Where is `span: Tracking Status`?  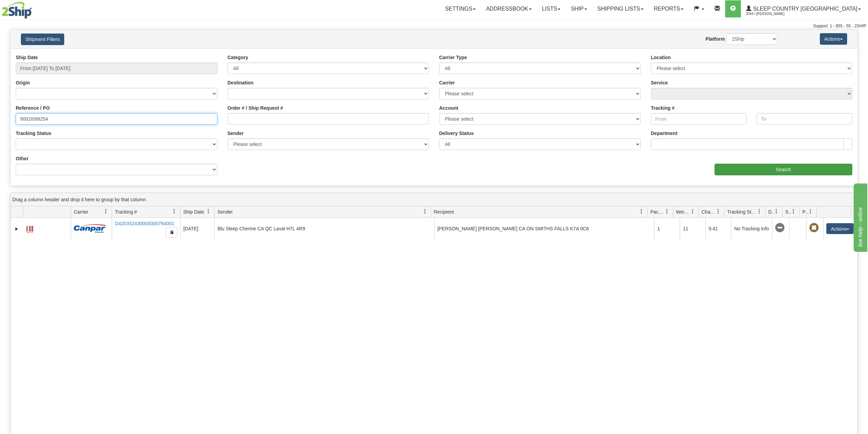 span: Tracking Status is located at coordinates (741, 211).